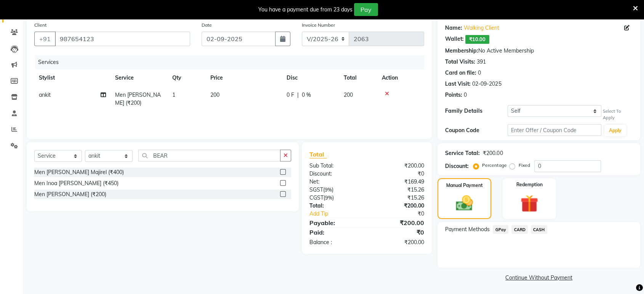  I want to click on div: Payable:, so click(335, 223).